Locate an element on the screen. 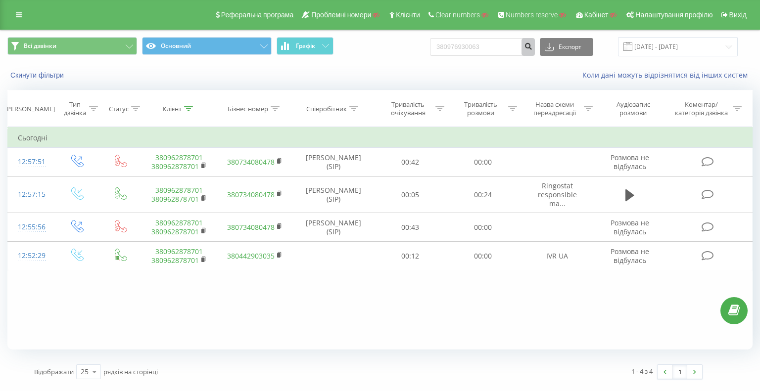 The width and height of the screenshot is (760, 391). div: 12:57:15 is located at coordinates (31, 194).